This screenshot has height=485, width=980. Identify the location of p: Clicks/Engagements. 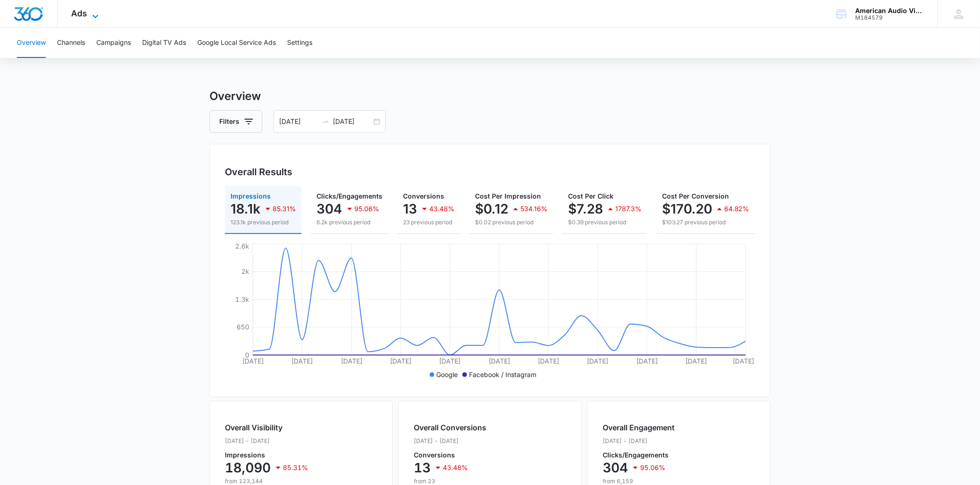
(639, 455).